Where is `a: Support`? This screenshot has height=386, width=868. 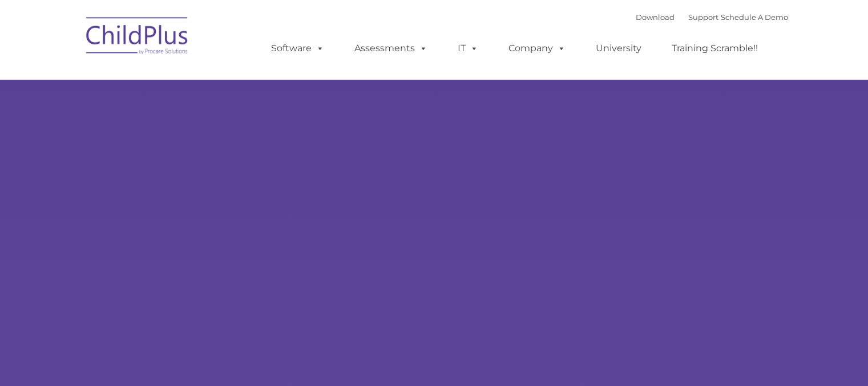 a: Support is located at coordinates (703, 17).